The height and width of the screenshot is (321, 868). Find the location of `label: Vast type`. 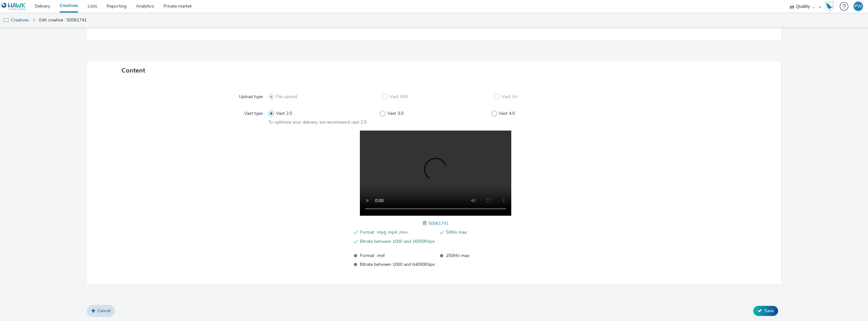

label: Vast type is located at coordinates (253, 112).